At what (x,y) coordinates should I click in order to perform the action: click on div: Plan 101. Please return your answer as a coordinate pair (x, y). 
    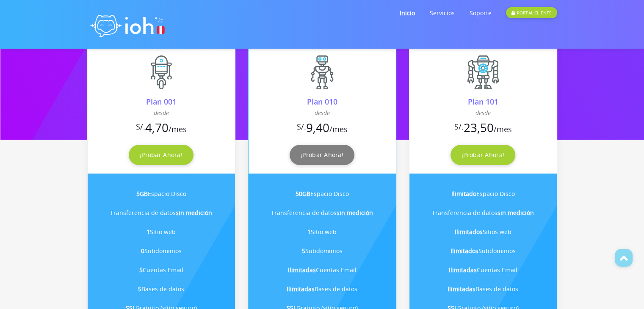
    Looking at the image, I should click on (483, 101).